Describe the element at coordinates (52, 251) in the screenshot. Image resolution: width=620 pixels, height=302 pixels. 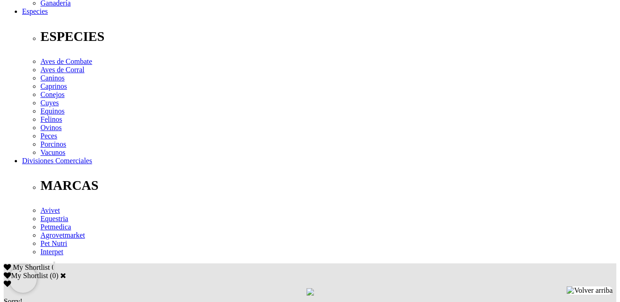
I see `a: Interpet` at that location.